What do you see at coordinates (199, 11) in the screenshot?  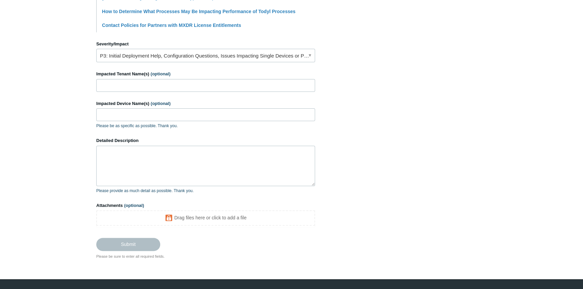 I see `a: How to Determine What Processes May Be Impacting Performance of Todyl Processes` at bounding box center [199, 11].